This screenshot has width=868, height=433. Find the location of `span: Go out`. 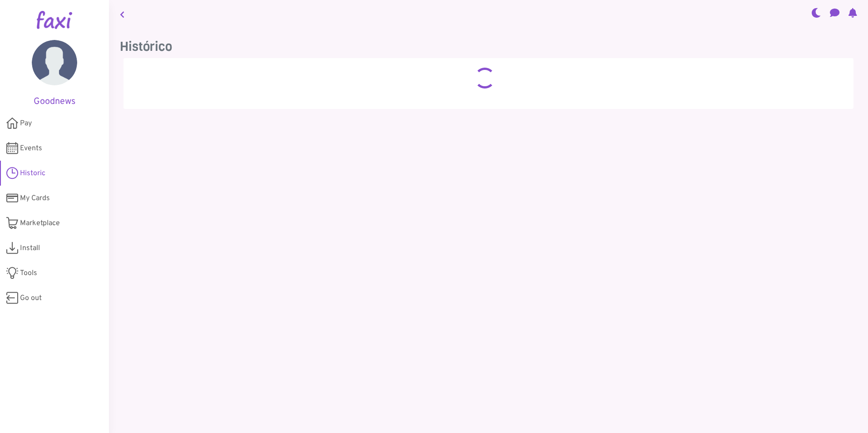

span: Go out is located at coordinates (31, 298).